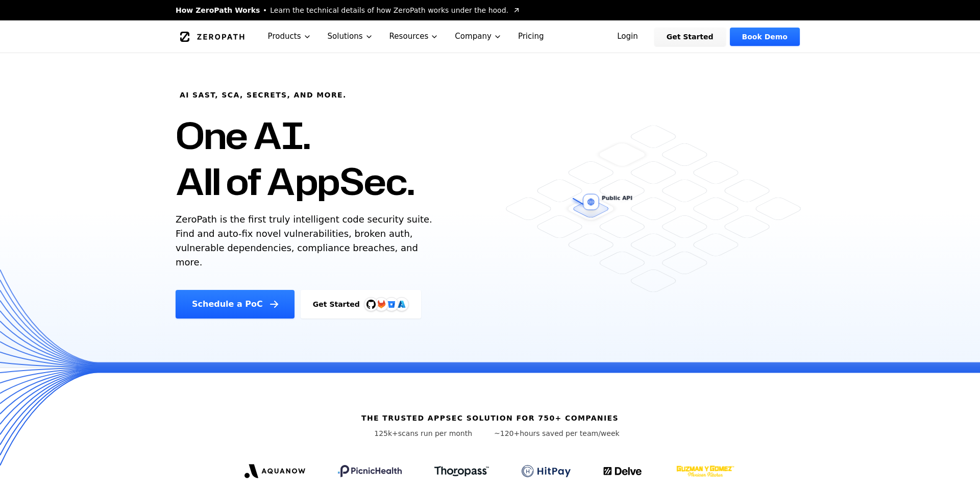  Describe the element at coordinates (361, 305) in the screenshot. I see `a: Get StartedGitHubGitLabAzure` at that location.